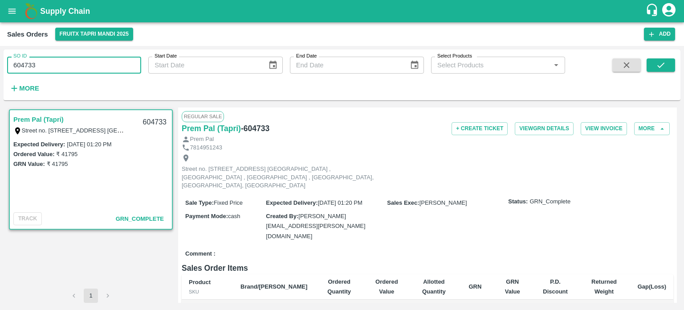 The height and width of the screenshot is (310, 684). Describe the element at coordinates (65, 11) in the screenshot. I see `b: Supply Chain` at that location.